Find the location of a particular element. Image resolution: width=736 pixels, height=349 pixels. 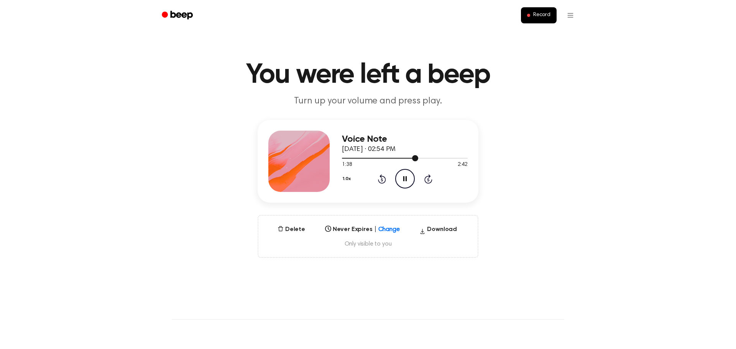

button: Record is located at coordinates (539, 15).